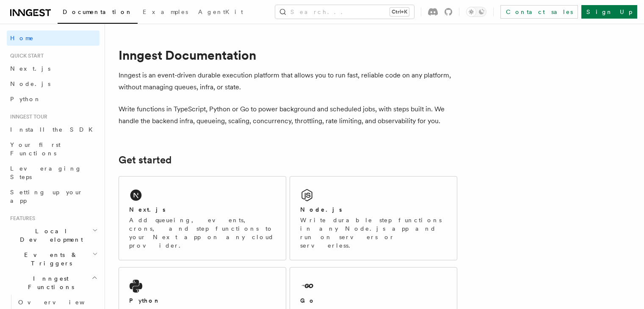 This screenshot has height=309, width=644. Describe the element at coordinates (373, 233) in the screenshot. I see `p: Write durable step functions in any Node.js app and run on servers or serverless.` at that location.